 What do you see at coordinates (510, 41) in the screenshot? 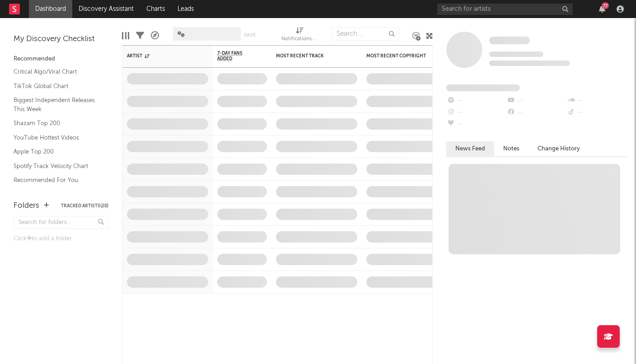
I see `span: Some Artist` at bounding box center [510, 41].